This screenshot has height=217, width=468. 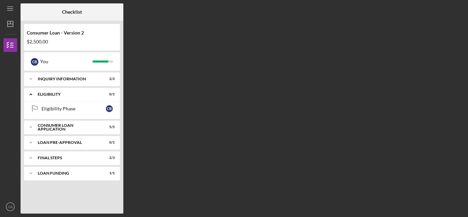 What do you see at coordinates (72, 109) in the screenshot?
I see `a: Eligibility PhaseCB` at bounding box center [72, 109].